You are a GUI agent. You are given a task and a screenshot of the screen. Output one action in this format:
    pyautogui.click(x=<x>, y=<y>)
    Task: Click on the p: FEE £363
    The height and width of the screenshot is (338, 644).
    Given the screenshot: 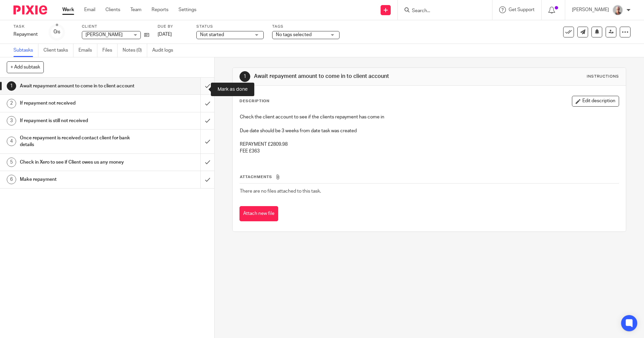 What is the action you would take?
    pyautogui.click(x=429, y=151)
    